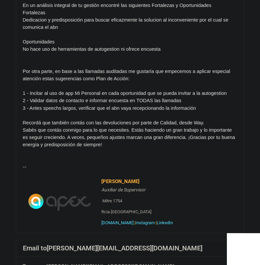 The width and height of the screenshot is (260, 265). Describe the element at coordinates (127, 75) in the screenshot. I see `span: Por otra parte, en base a las llamadas auditadas me gustaría que empecemos a aplicar especial ate...` at that location.